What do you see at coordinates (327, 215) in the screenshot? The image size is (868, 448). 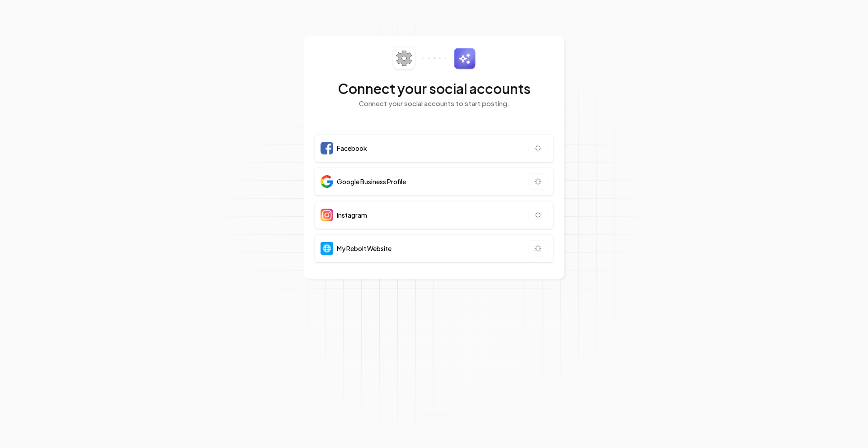 I see `img: Instagram` at bounding box center [327, 215].